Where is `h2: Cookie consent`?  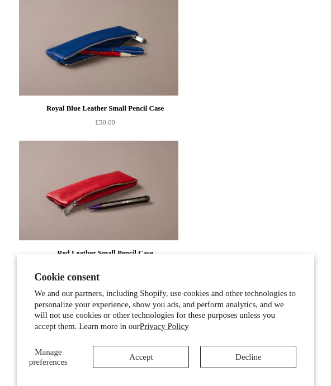 h2: Cookie consent is located at coordinates (165, 277).